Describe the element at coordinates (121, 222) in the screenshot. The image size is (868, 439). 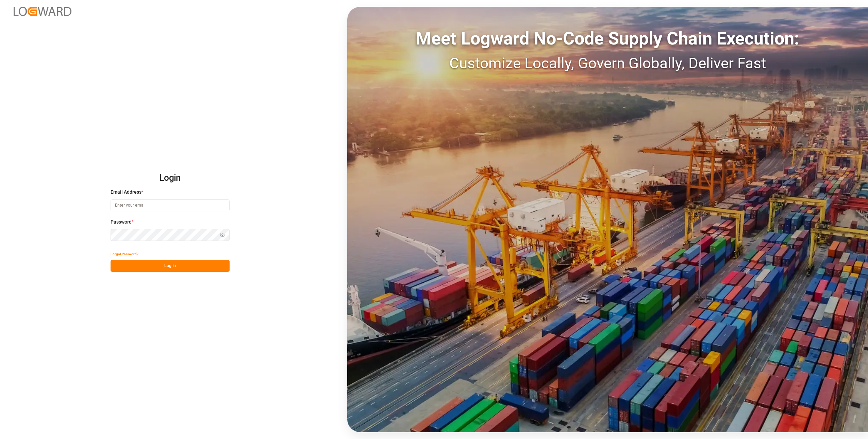
I see `span: Password` at that location.